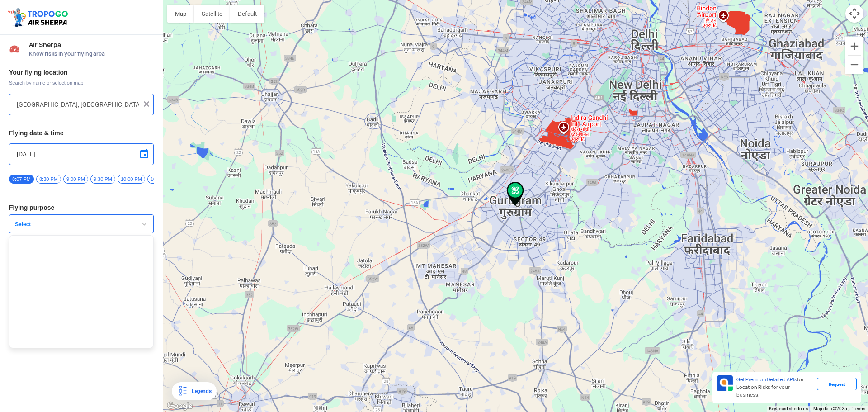 This screenshot has height=412, width=868. Describe the element at coordinates (859, 408) in the screenshot. I see `a: Terms` at that location.